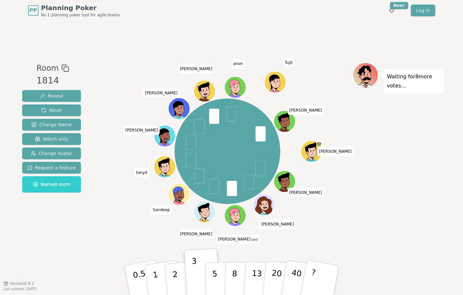  Describe the element at coordinates (52, 168) in the screenshot. I see `button: Request a feature` at that location.